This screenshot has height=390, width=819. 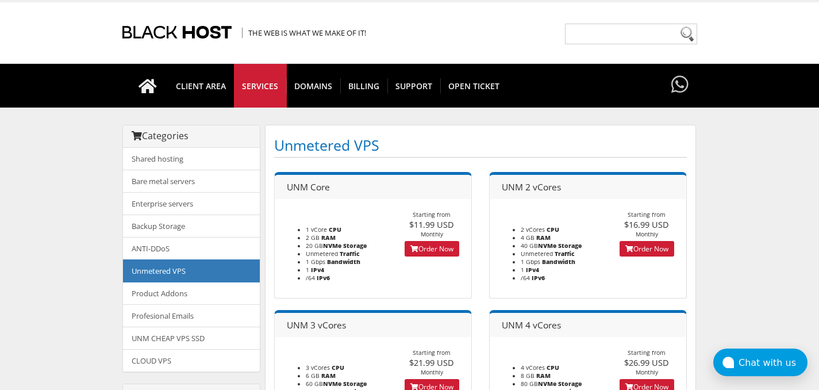 I want to click on div: Have questions?, so click(x=680, y=85).